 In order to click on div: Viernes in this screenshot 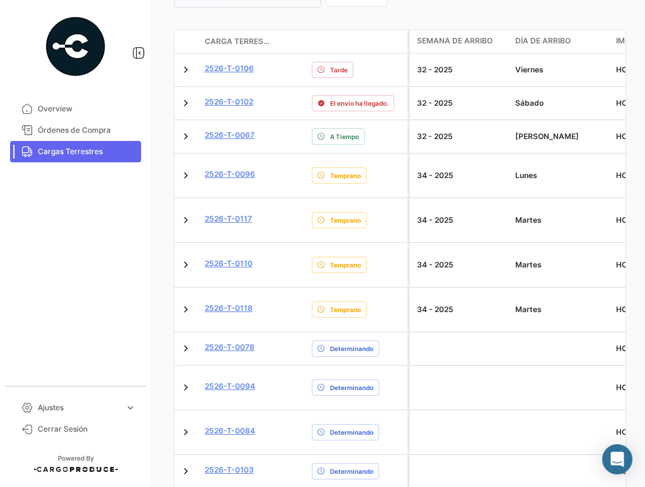, I will do `click(560, 70)`.